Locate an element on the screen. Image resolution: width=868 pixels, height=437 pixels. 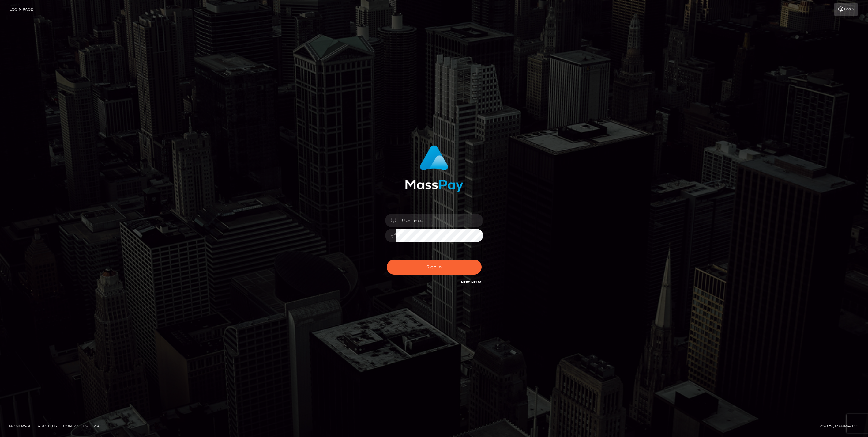
div: © 2025 , MassPay Inc. is located at coordinates (842, 427).